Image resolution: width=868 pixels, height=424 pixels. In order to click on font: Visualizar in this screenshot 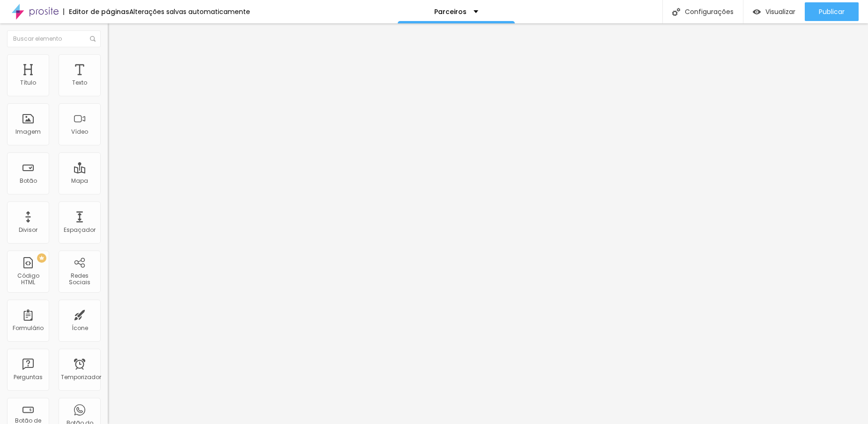, I will do `click(780, 12)`.